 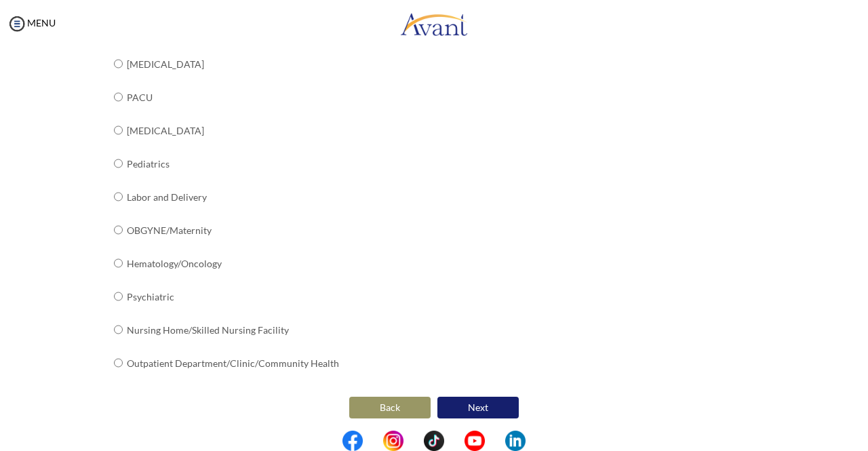 I want to click on img: in.png, so click(x=393, y=441).